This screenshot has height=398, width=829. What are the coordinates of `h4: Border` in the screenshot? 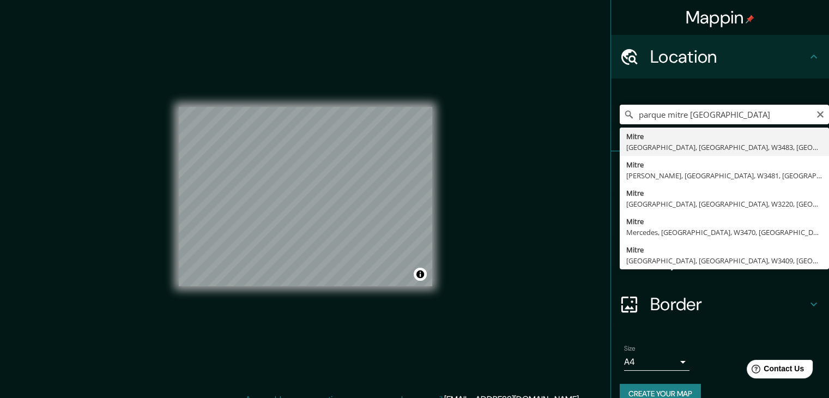 It's located at (729, 304).